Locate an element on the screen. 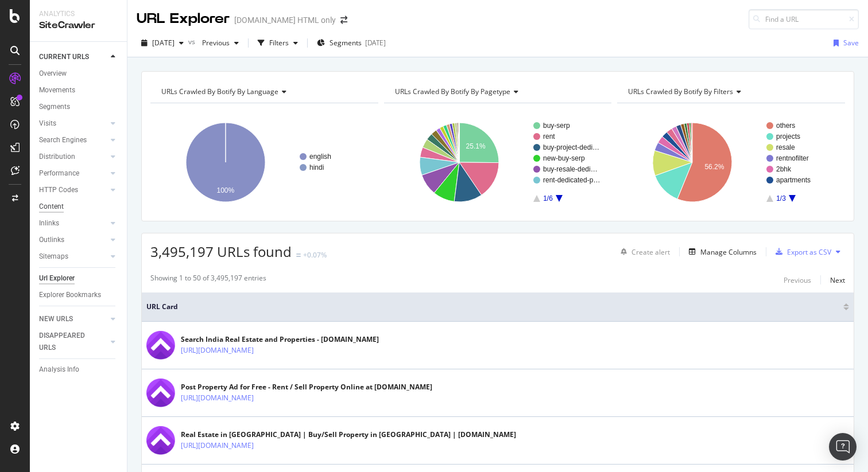 The height and width of the screenshot is (472, 868). div: Next is located at coordinates (837, 280).